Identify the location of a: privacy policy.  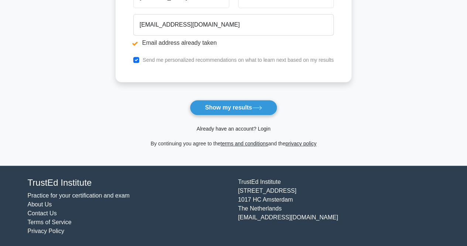
(301, 143).